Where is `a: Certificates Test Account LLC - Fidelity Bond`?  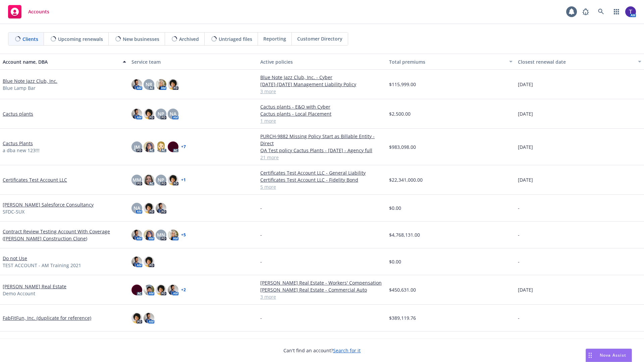
a: Certificates Test Account LLC - Fidelity Bond is located at coordinates (322, 180).